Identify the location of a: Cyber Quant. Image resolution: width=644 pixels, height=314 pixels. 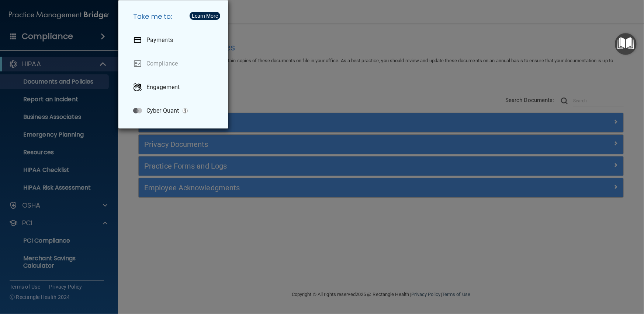
(175, 111).